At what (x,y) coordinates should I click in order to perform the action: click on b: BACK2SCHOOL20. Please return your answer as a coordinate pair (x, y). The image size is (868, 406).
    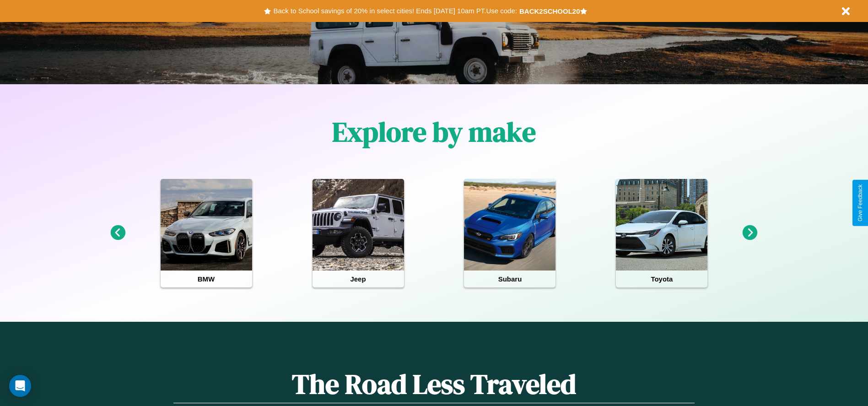
    Looking at the image, I should click on (549, 11).